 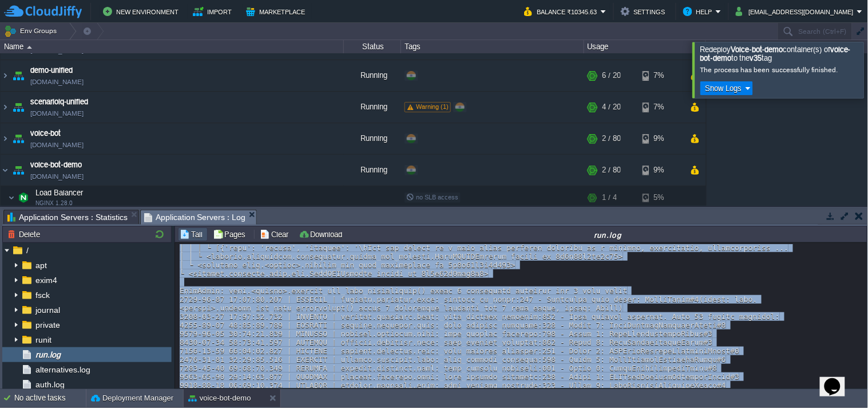 What do you see at coordinates (46, 280) in the screenshot?
I see `a: exim4` at bounding box center [46, 280].